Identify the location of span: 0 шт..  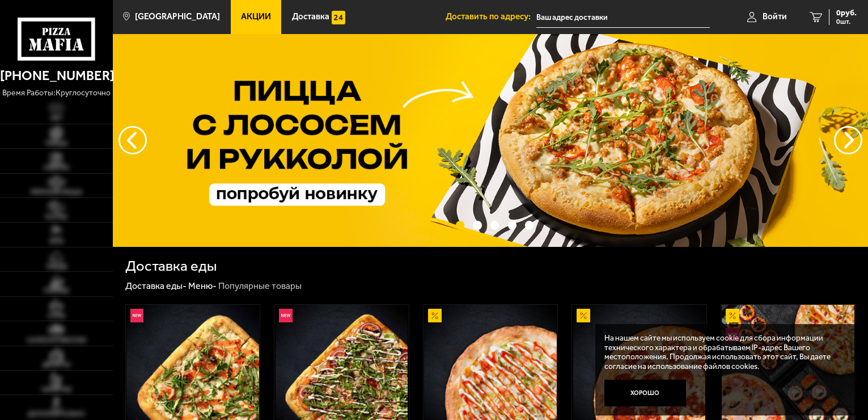
(846, 22).